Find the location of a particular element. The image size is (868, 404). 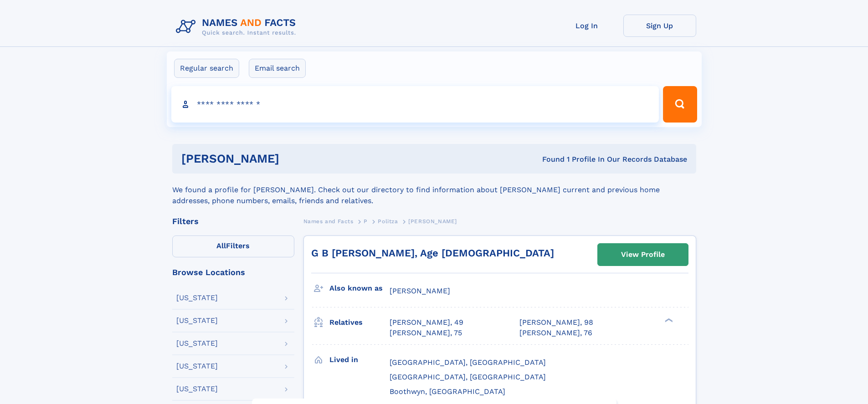

a: View Profile is located at coordinates (643, 255).